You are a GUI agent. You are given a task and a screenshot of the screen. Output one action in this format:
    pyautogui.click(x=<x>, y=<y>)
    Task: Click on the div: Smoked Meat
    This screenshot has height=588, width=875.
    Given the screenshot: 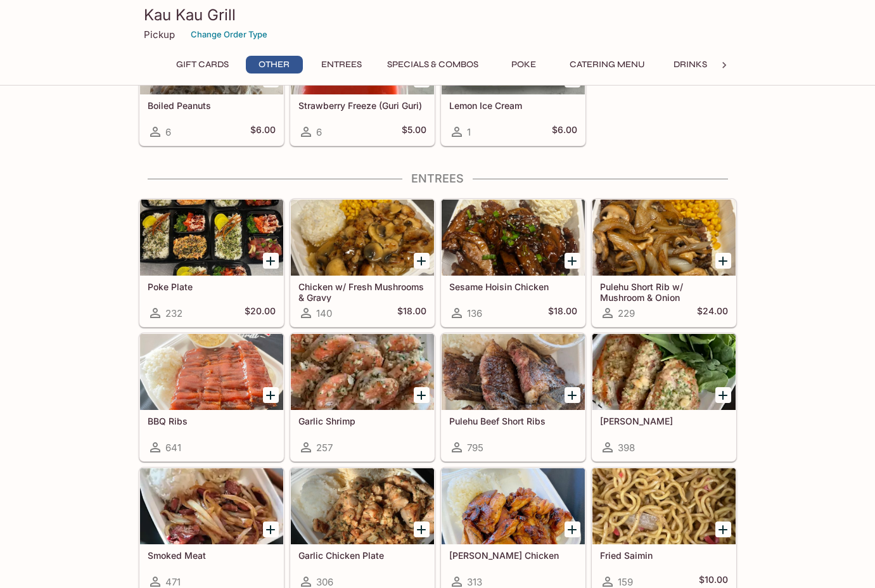 What is the action you would take?
    pyautogui.click(x=212, y=506)
    